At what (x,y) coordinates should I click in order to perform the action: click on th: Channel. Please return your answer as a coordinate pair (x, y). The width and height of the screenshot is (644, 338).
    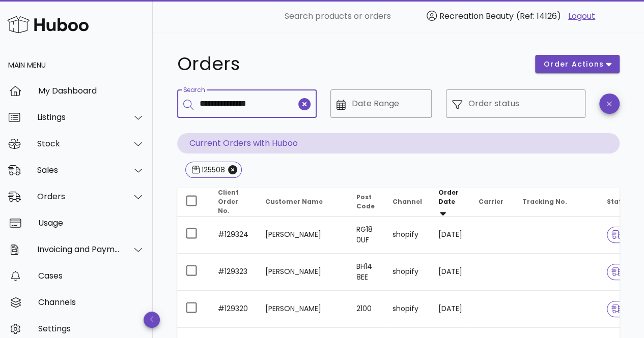
    Looking at the image, I should click on (407, 202).